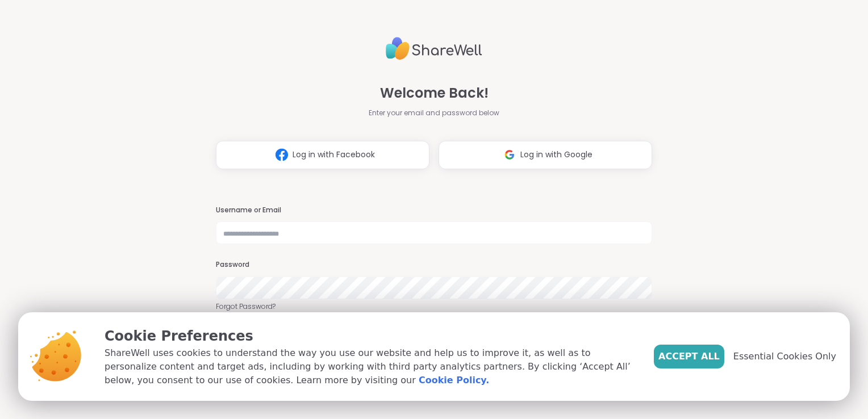 This screenshot has height=419, width=868. Describe the element at coordinates (323, 155) in the screenshot. I see `button: Log in with Facebook` at that location.